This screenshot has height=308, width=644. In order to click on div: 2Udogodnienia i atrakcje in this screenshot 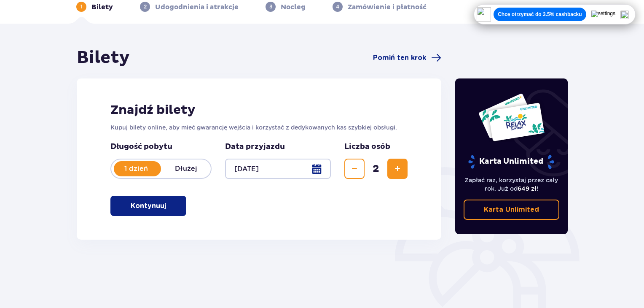, I will do `click(189, 7)`.